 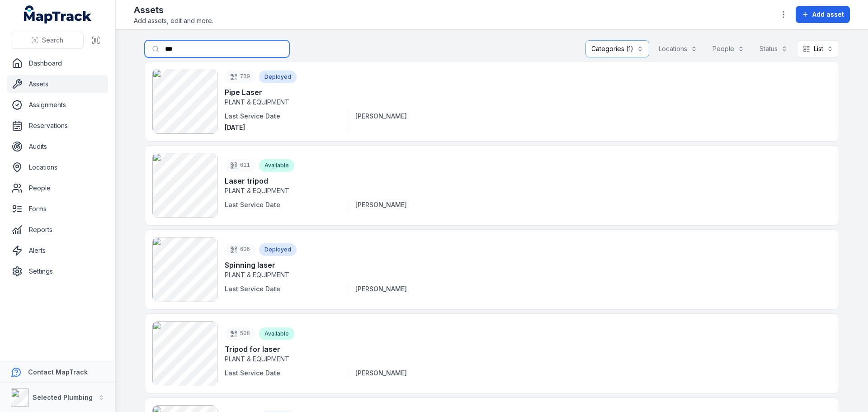 What do you see at coordinates (828, 15) in the screenshot?
I see `span: Add asset` at bounding box center [828, 15].